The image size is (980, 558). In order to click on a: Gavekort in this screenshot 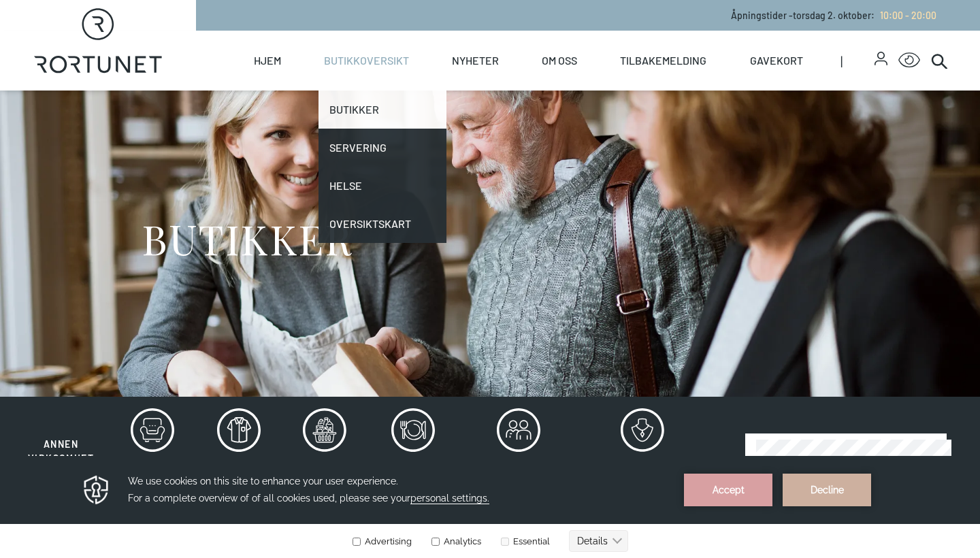, I will do `click(776, 60)`.